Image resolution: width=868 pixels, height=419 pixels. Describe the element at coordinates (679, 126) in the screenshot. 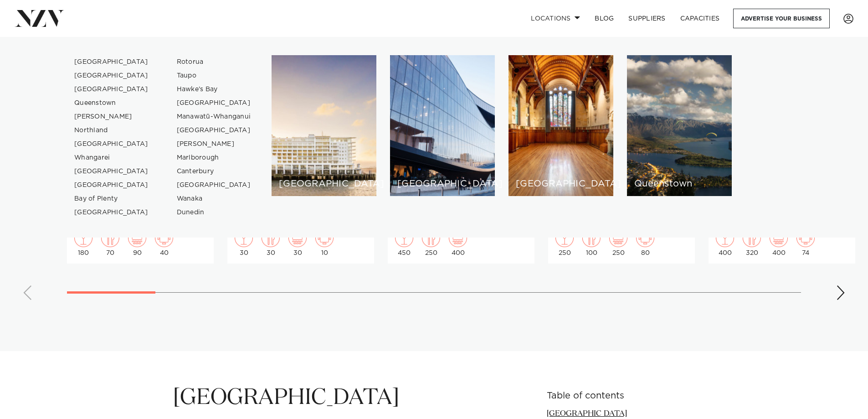

I see `a: Queenstown venues Queenstown` at that location.